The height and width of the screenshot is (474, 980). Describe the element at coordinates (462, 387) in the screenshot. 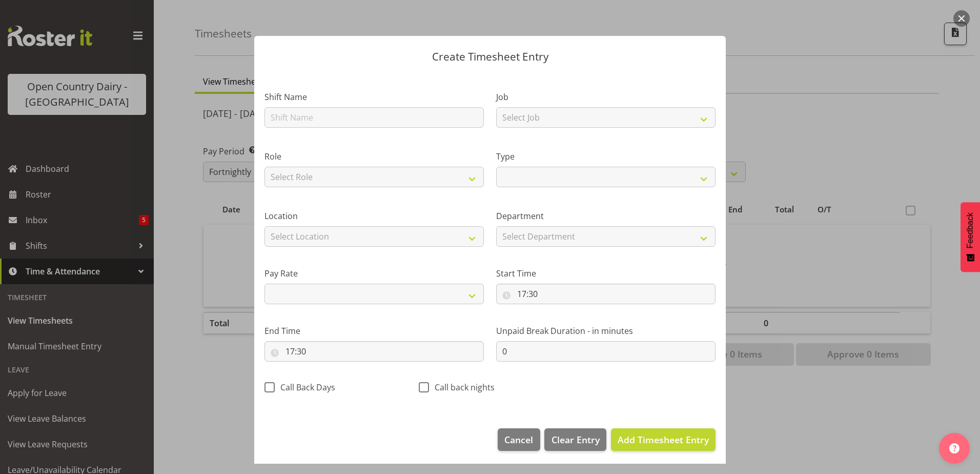

I see `span: Call back nights` at that location.